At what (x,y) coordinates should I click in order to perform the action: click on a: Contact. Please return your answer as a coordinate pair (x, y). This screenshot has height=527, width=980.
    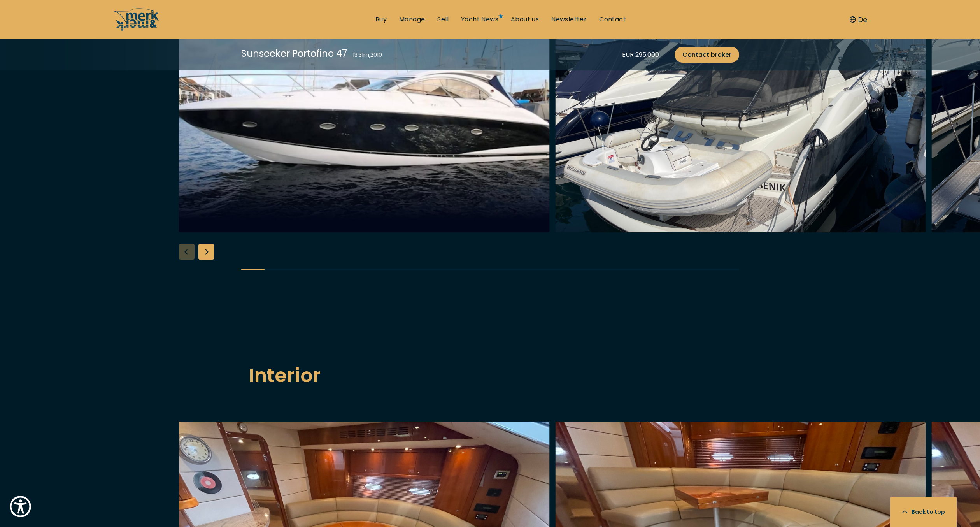
    Looking at the image, I should click on (612, 19).